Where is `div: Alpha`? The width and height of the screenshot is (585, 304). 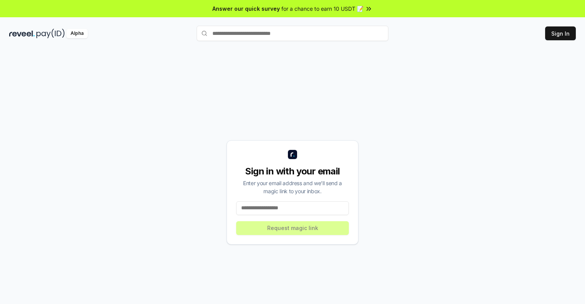
div: Alpha is located at coordinates (77, 33).